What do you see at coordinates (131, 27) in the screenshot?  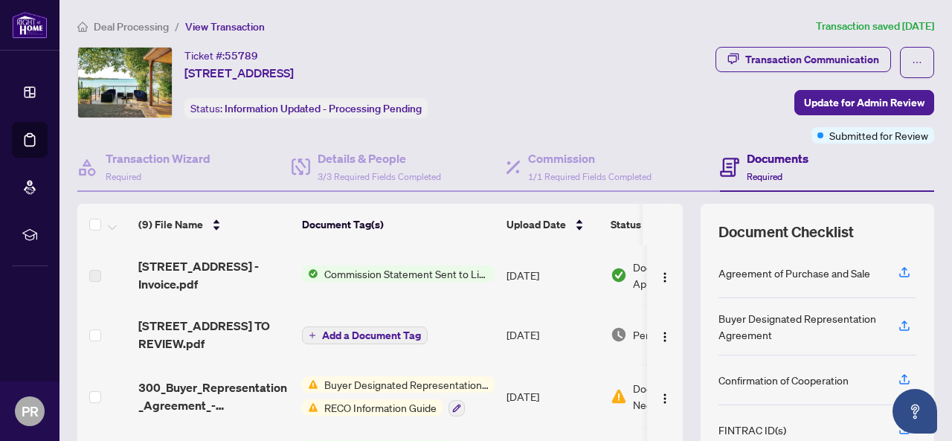 I see `span: Deal Processing` at bounding box center [131, 27].